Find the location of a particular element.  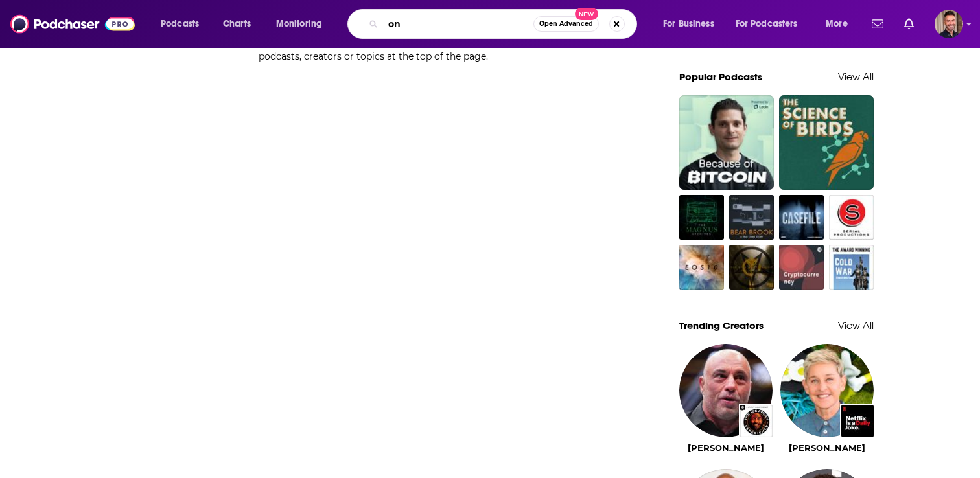

span: Open Advanced is located at coordinates (566, 24).